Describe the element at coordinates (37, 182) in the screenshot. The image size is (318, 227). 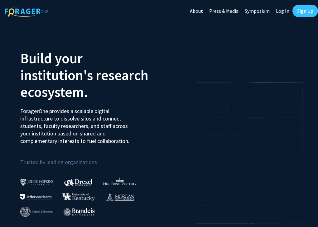
I see `img: Johns Hopkins University` at that location.